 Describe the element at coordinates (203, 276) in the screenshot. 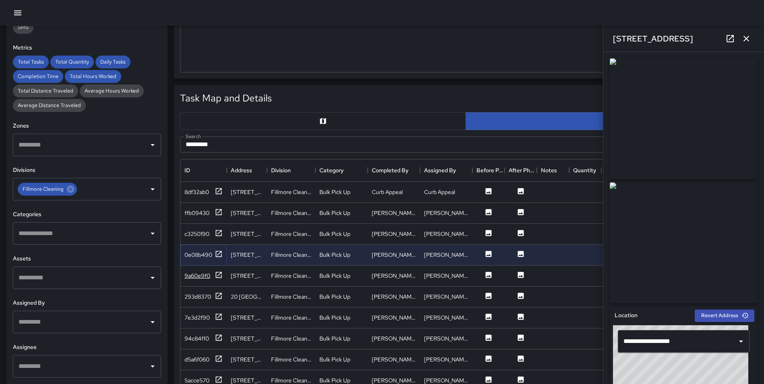

I see `button: 9a60e9f0` at that location.